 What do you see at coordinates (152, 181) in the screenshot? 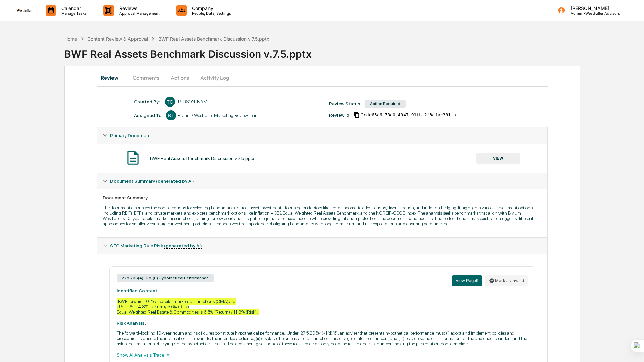
I see `span: Document Summary` at bounding box center [152, 181].